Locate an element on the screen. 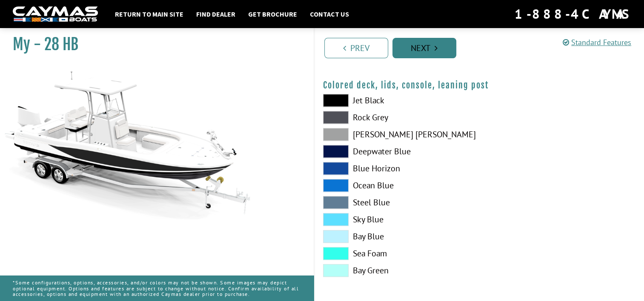 The image size is (644, 301). label: Rock Grey is located at coordinates (397, 117).